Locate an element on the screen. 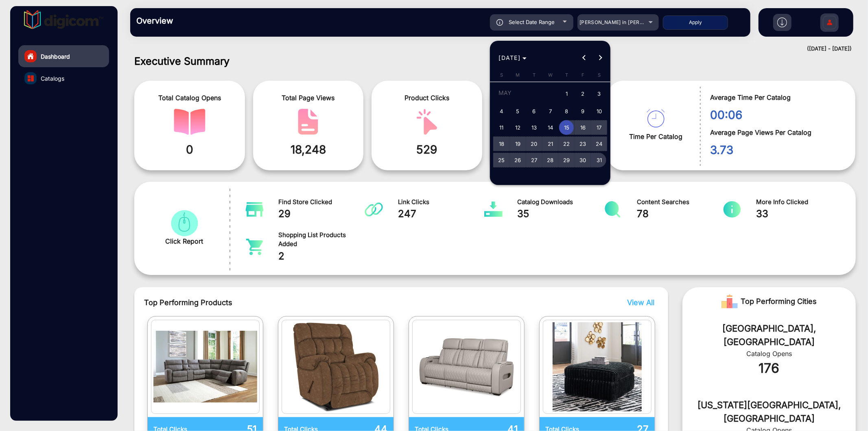 Image resolution: width=868 pixels, height=431 pixels. span: 7 is located at coordinates (551, 111).